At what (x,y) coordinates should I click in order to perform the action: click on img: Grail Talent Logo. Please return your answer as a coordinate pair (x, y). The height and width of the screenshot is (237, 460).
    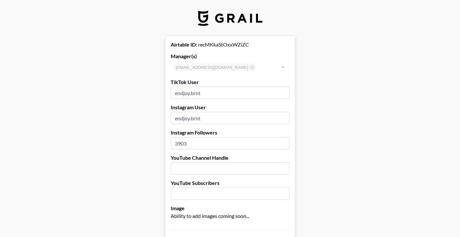
    Looking at the image, I should click on (230, 18).